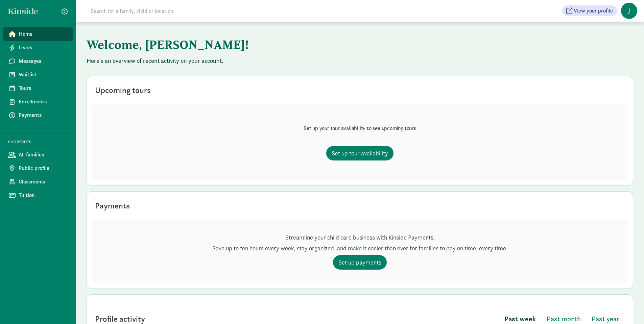 This screenshot has width=644, height=324. Describe the element at coordinates (43, 61) in the screenshot. I see `span: Messages` at that location.